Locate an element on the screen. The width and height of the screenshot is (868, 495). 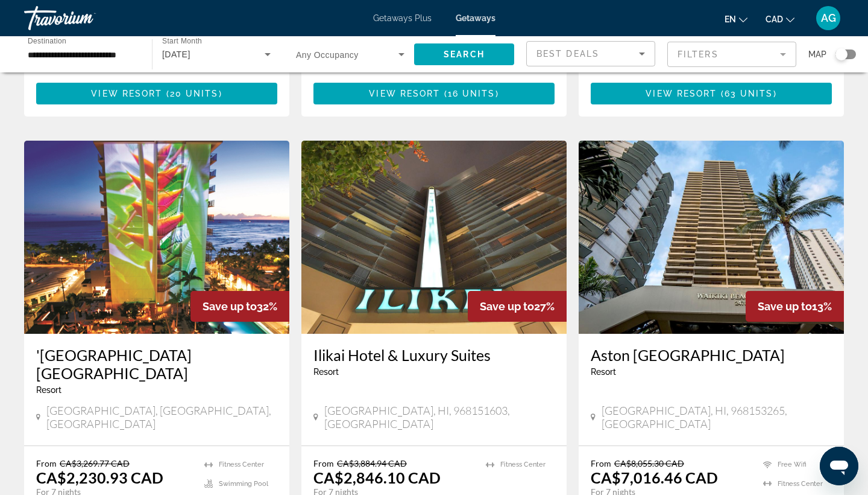
span: AG is located at coordinates (828, 19).